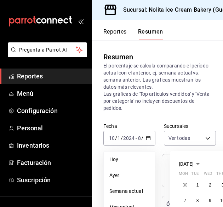 The image size is (223, 207). I want to click on abbr: October 7, 2024, so click(185, 201).